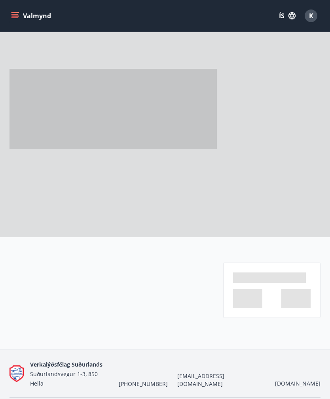  Describe the element at coordinates (64, 378) in the screenshot. I see `span: Suðurlandsvegur 1-3, 850 Hella` at that location.